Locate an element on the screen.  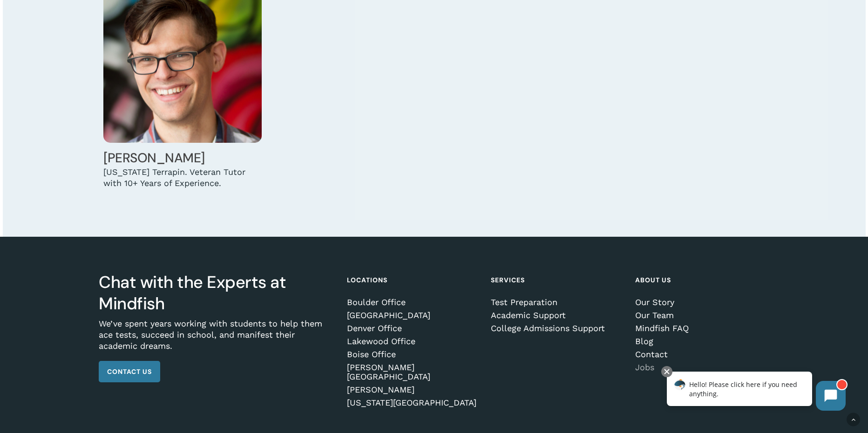
a: College Admissions Support is located at coordinates (556, 329).